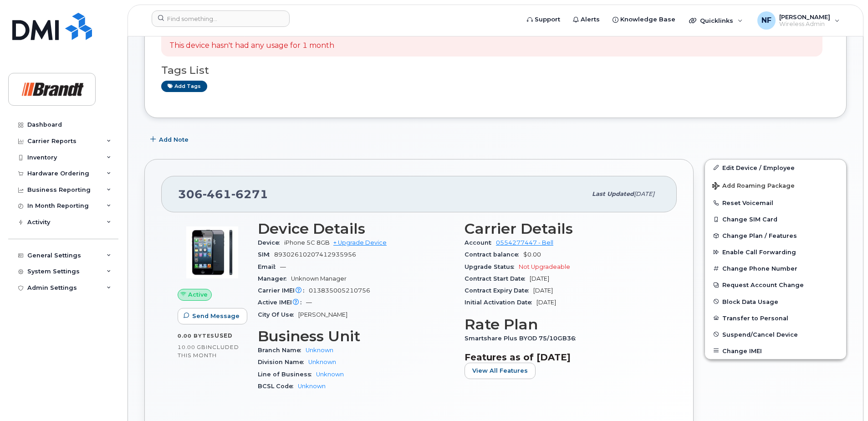 Image resolution: width=868 pixels, height=421 pixels. What do you see at coordinates (775, 268) in the screenshot?
I see `button: Change Phone Number` at bounding box center [775, 268].